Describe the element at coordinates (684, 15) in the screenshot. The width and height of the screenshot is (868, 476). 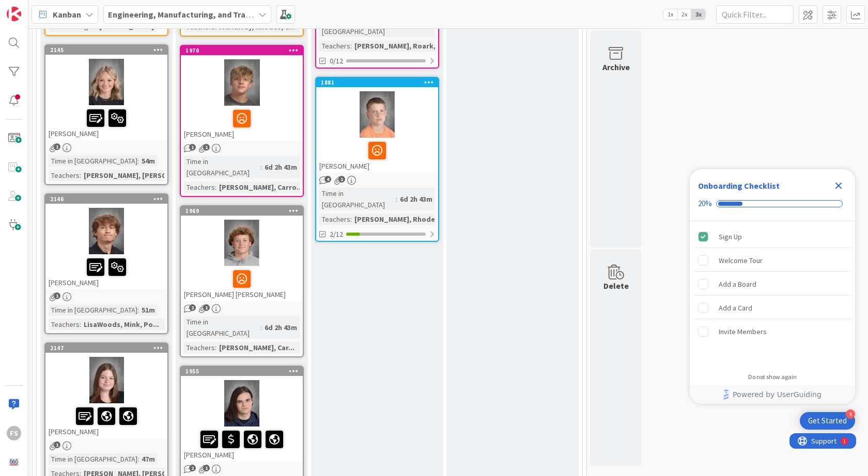
I see `span: 2x` at that location.